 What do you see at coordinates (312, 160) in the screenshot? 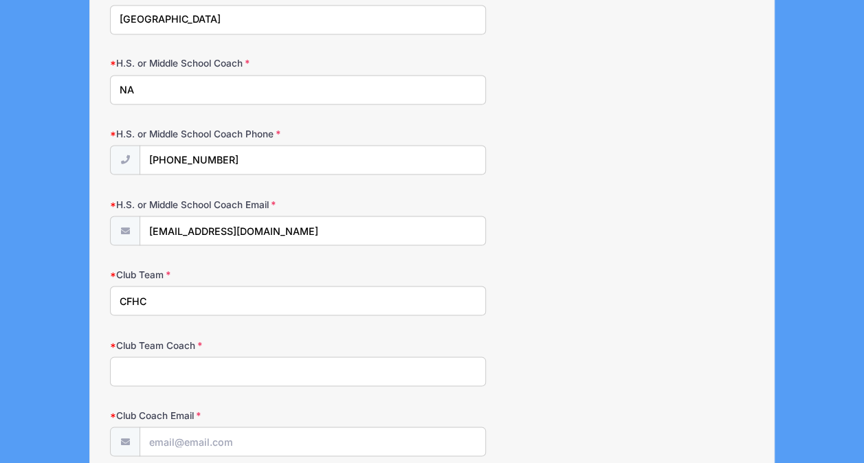
I see `input: (xxx) xxx-xxxx` at bounding box center [312, 160].